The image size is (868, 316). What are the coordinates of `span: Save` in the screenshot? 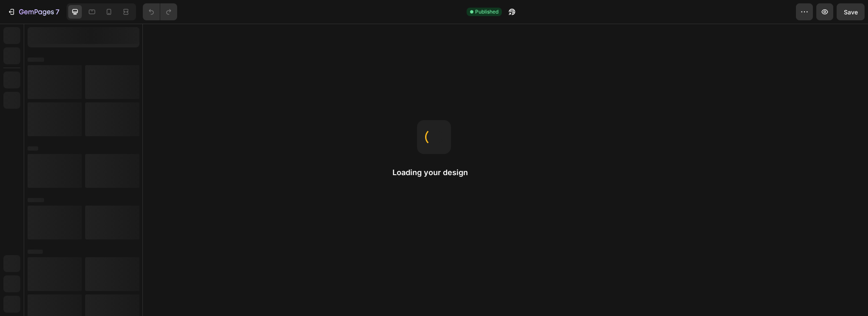 It's located at (850, 12).